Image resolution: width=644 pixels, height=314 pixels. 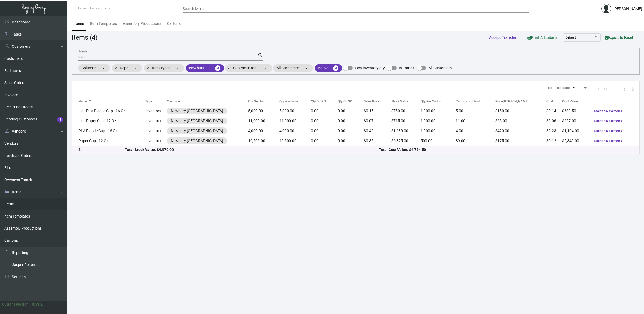 What do you see at coordinates (521, 141) in the screenshot?
I see `td: $175.00` at bounding box center [521, 141].